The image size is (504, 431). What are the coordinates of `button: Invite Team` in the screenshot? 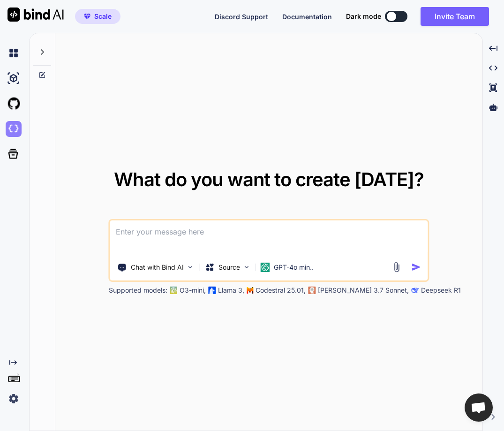 It's located at (455, 16).